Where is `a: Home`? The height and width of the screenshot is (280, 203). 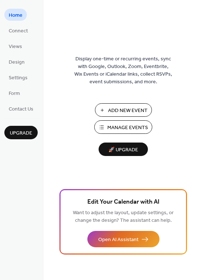
a: Home is located at coordinates (16, 15).